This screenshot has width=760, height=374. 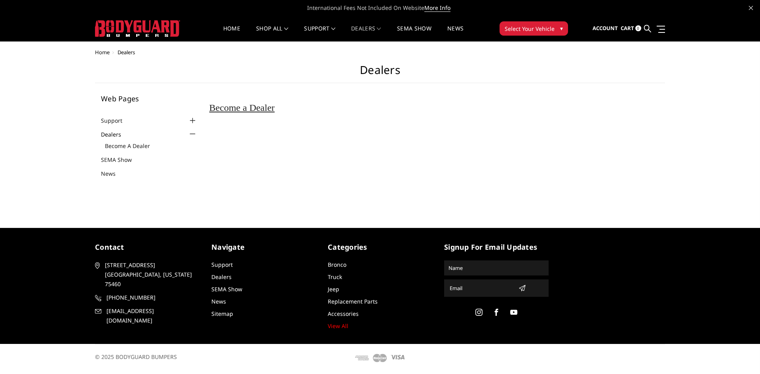 I want to click on a: Cart 0, so click(x=631, y=29).